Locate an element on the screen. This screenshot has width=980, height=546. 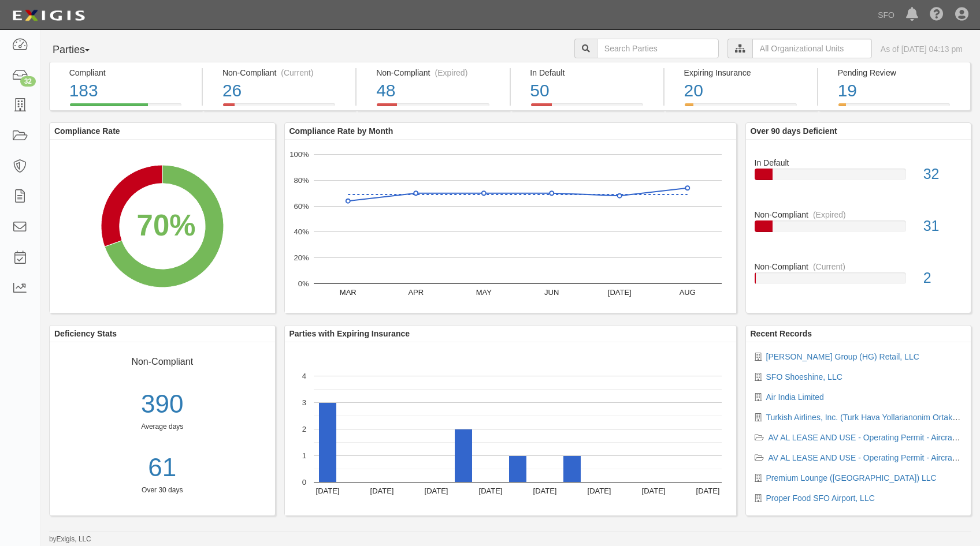
i: Help Center - Complianz is located at coordinates (936, 15).